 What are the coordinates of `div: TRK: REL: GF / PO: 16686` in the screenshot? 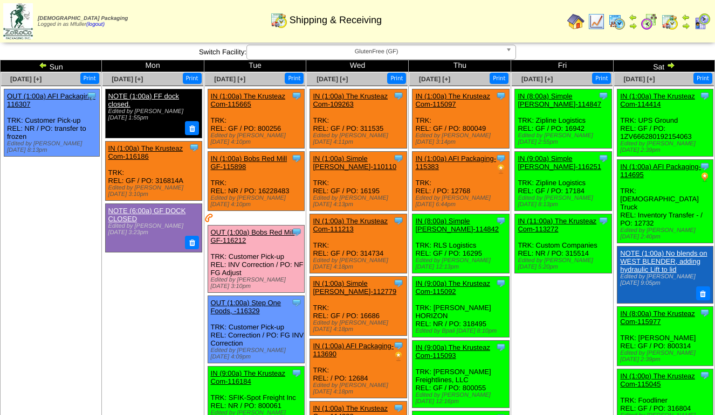 It's located at (358, 307).